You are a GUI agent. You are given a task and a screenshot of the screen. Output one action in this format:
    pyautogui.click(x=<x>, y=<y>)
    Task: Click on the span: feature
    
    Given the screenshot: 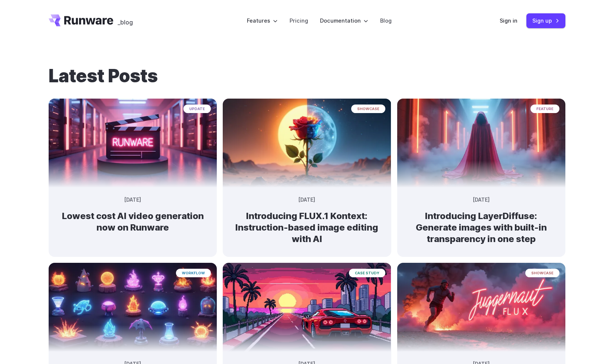 What is the action you would take?
    pyautogui.click(x=545, y=109)
    